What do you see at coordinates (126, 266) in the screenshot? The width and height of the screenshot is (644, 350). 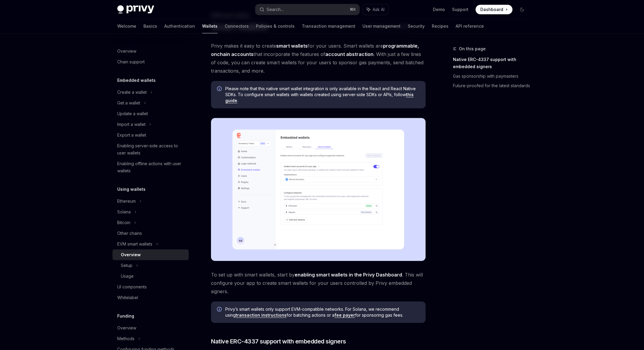 I see `div: Setup` at bounding box center [126, 266].